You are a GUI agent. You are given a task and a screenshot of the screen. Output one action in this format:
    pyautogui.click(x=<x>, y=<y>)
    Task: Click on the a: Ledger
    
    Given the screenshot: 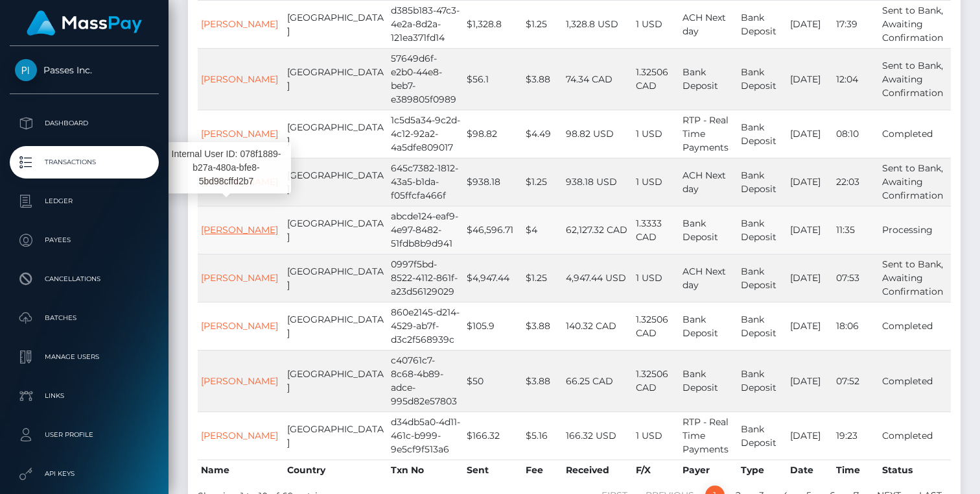 What is the action you would take?
    pyautogui.click(x=84, y=201)
    